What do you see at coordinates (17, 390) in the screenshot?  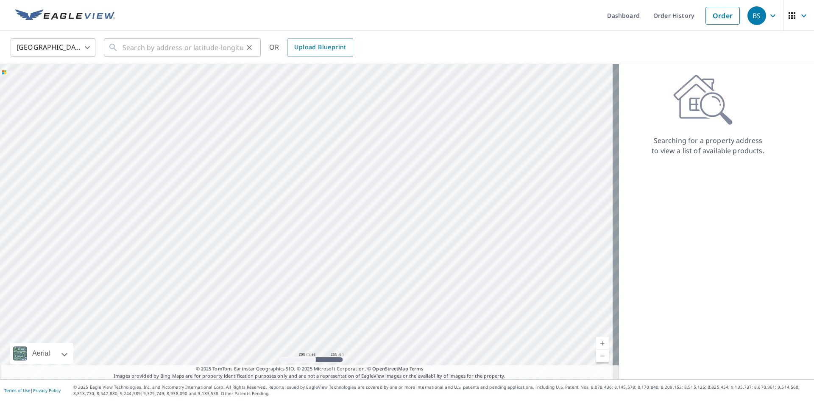 I see `a: Terms of Use` at bounding box center [17, 390].